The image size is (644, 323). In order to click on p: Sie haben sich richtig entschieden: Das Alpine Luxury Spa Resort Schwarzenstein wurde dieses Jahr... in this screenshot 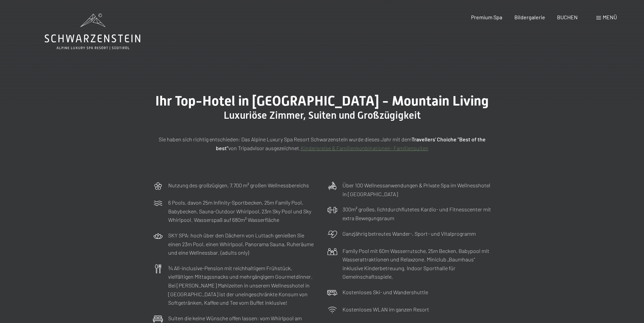, I will do `click(322, 143)`.